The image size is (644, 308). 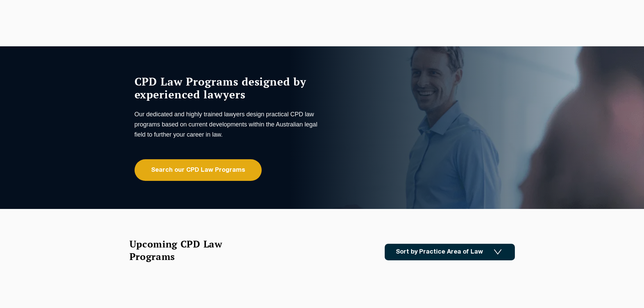 What do you see at coordinates (497, 252) in the screenshot?
I see `img: Icon` at bounding box center [497, 252].